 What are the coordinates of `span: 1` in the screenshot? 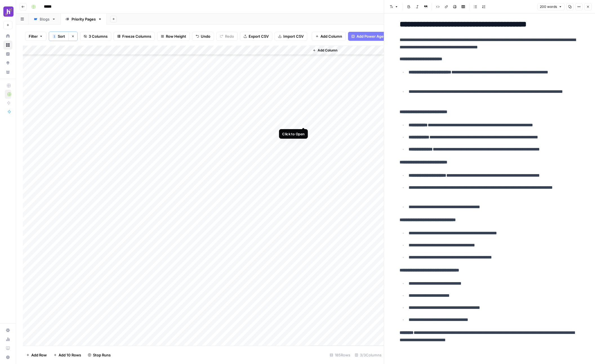 It's located at (54, 36).